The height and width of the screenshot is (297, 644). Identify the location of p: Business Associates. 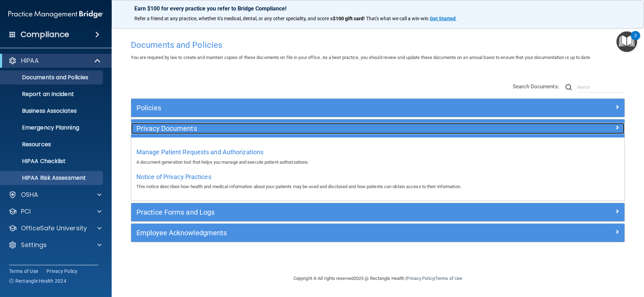
(52, 111).